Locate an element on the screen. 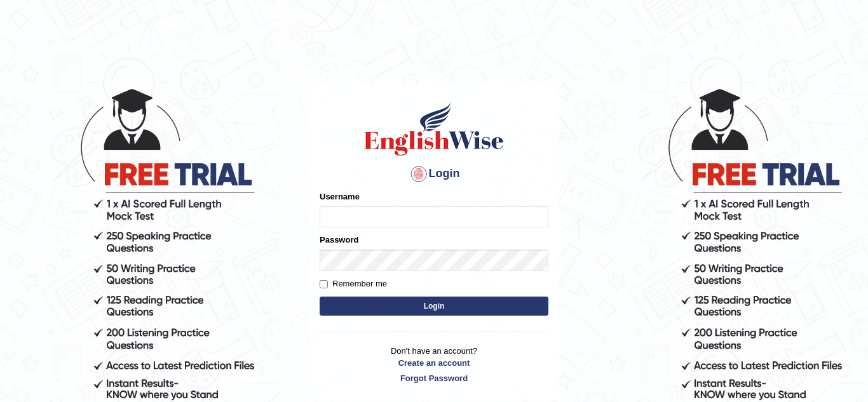 The height and width of the screenshot is (402, 868). input: Remember me is located at coordinates (323, 284).